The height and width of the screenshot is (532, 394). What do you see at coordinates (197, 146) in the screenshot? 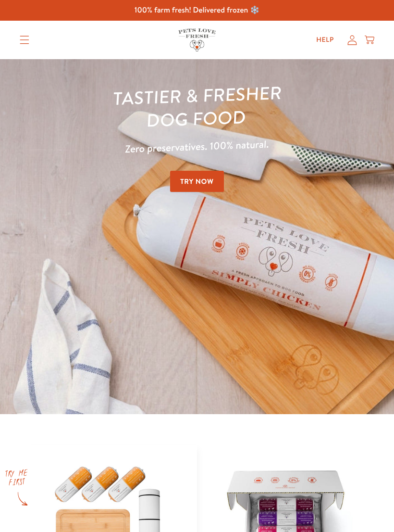
I see `p: Zero preservatives. 100% natural.` at bounding box center [197, 146].